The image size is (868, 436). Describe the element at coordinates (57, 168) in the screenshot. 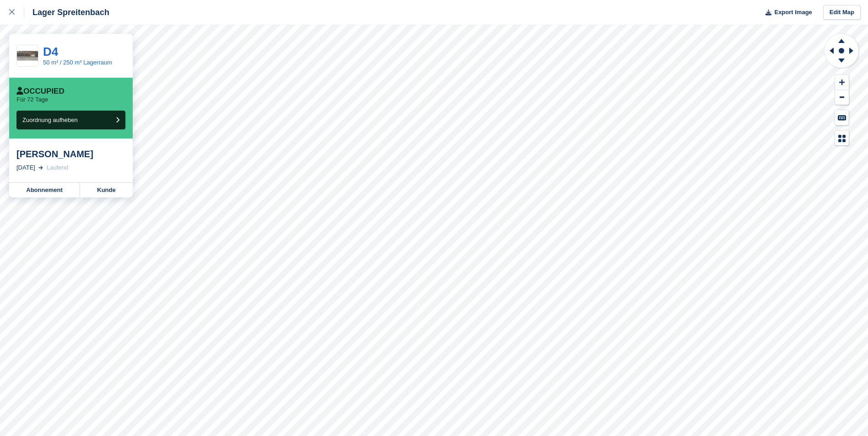

I see `div: Laufend` at that location.